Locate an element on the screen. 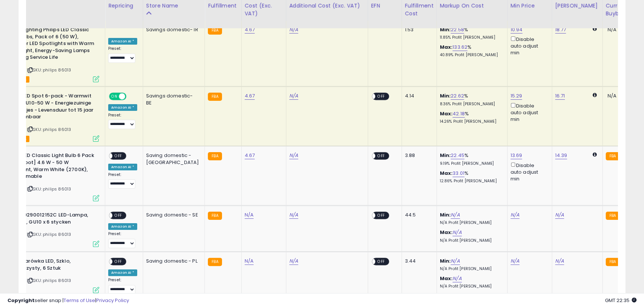 The image size is (644, 308). b: Philips LED Classic Light Bulb 6 Pack [GU10 Spot] 4.6 W - 50 W Equivalent, Warm White (2700K), No... is located at coordinates (50, 167).